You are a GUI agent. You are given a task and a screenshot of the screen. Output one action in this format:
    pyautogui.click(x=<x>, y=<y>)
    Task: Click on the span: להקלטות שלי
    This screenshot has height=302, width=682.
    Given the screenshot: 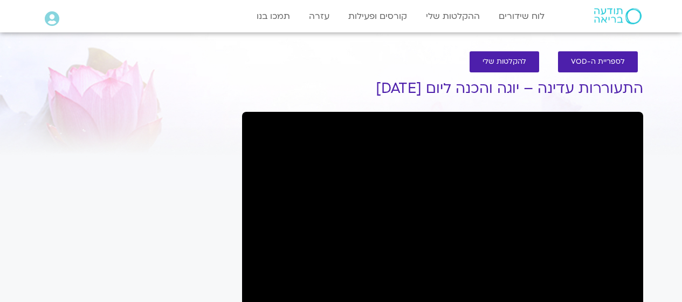 What is the action you would take?
    pyautogui.click(x=504, y=61)
    